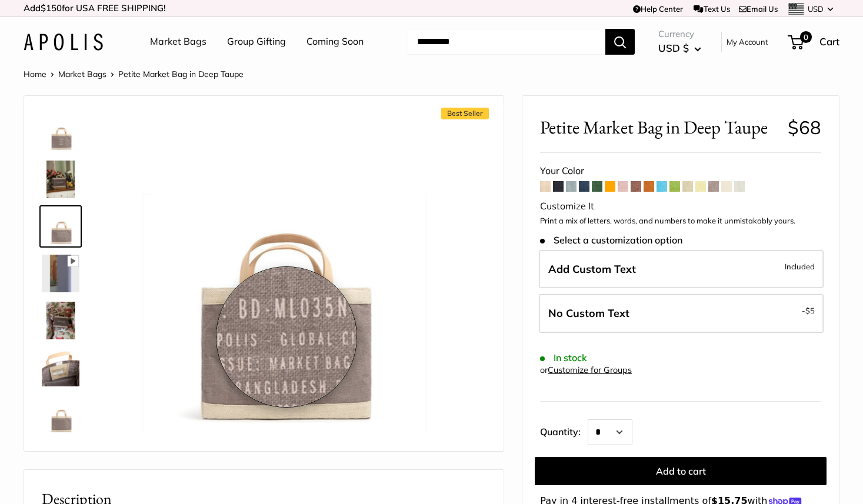  I want to click on a: Group Gifting, so click(256, 42).